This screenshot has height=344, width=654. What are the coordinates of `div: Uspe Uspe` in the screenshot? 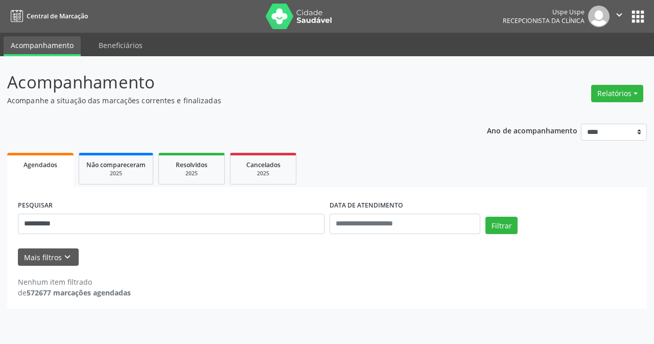 It's located at (544, 12).